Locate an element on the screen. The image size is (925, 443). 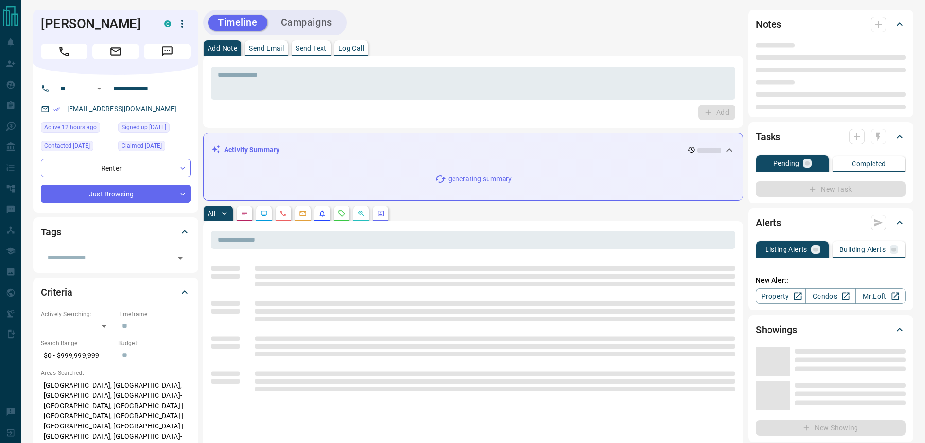
svg: Lead Browsing Activity is located at coordinates (264, 213).